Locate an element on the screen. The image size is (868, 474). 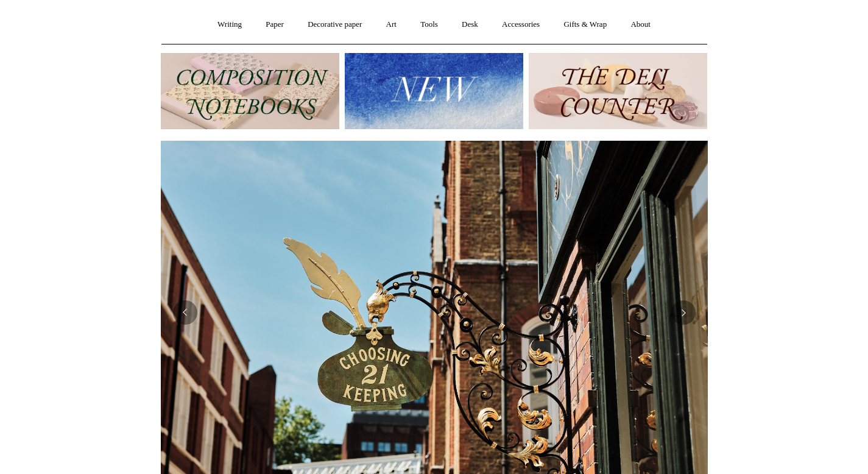
a: Decorative paper is located at coordinates (334, 24).